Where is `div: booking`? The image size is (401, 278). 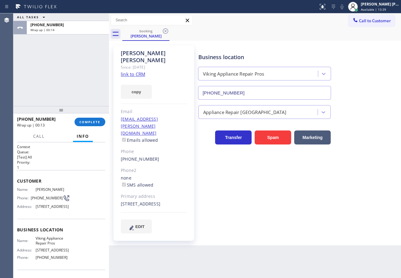 div: booking is located at coordinates (146, 31).